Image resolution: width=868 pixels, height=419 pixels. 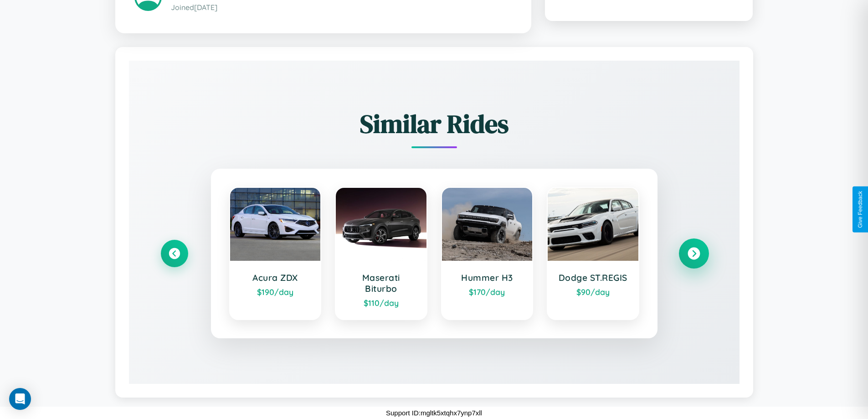 I want to click on h3: Acura ZDX, so click(x=275, y=277).